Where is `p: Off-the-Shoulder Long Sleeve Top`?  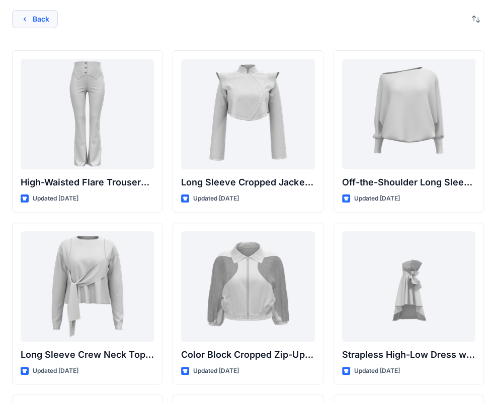
p: Off-the-Shoulder Long Sleeve Top is located at coordinates (408, 183).